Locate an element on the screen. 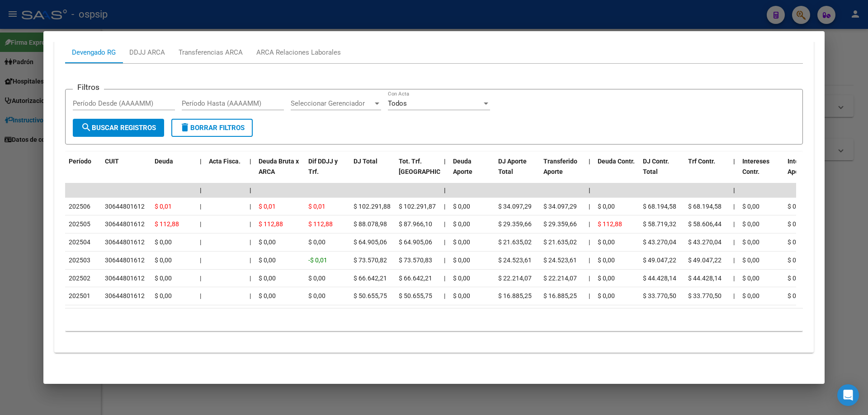 This screenshot has width=868, height=415. span: $ 58.719,32 is located at coordinates (659, 224).